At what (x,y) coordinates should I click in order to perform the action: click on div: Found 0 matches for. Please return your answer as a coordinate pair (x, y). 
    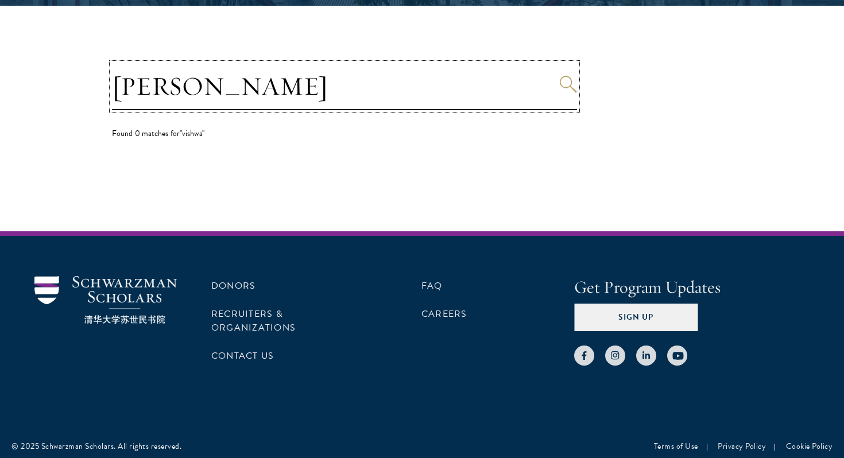
    Looking at the image, I should click on (345, 133).